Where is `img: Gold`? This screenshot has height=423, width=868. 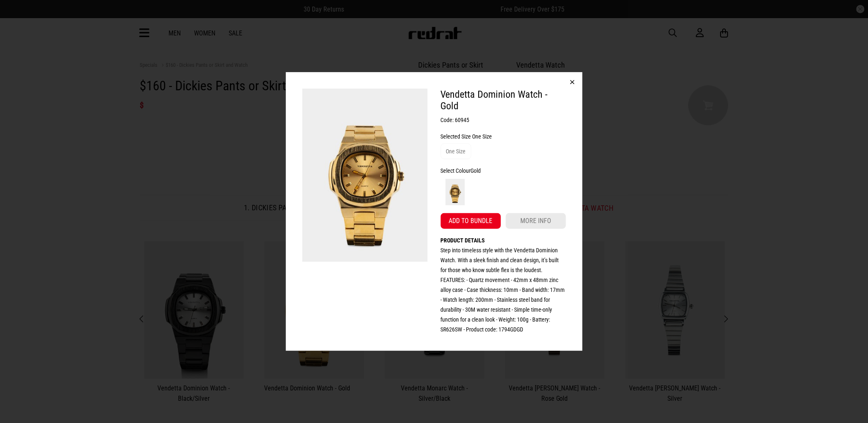
img: Gold is located at coordinates (455, 192).